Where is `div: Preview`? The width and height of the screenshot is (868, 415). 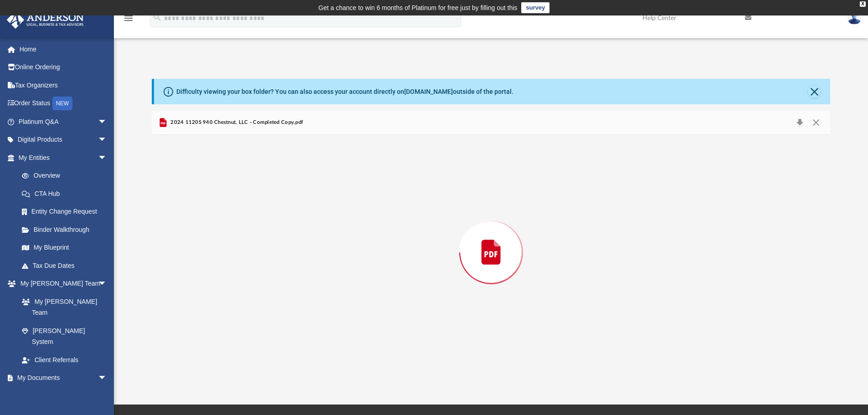
div: Preview is located at coordinates (491, 240).